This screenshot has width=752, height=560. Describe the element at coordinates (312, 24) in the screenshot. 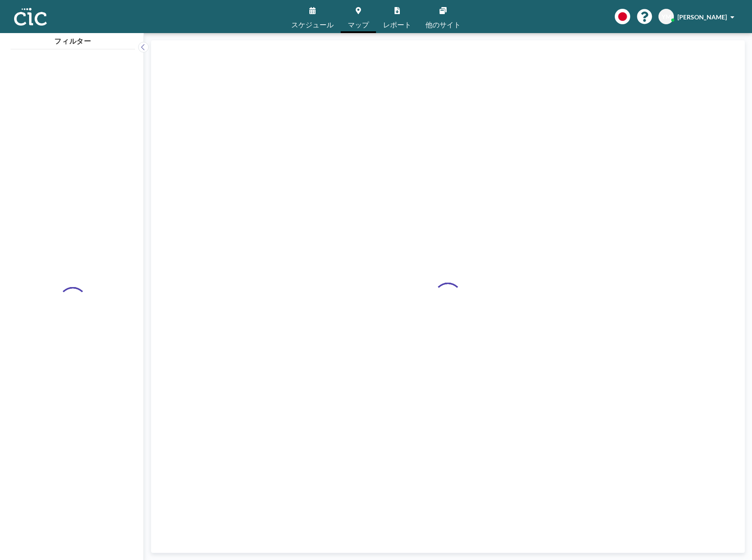

I see `span: スケジュール` at that location.